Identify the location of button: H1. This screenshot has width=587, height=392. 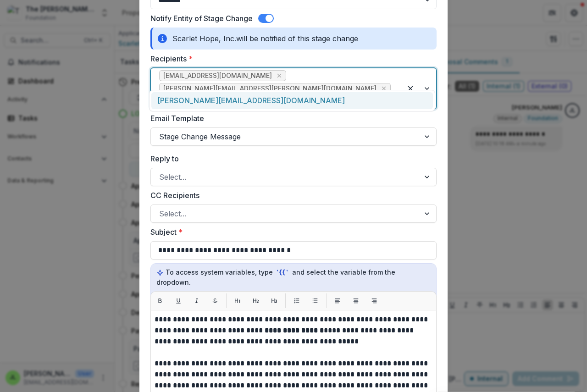
(238, 301).